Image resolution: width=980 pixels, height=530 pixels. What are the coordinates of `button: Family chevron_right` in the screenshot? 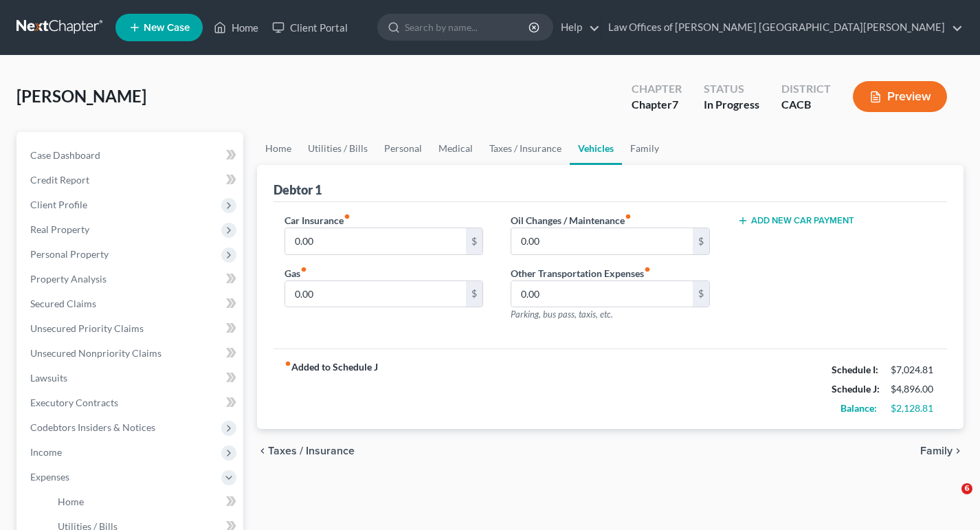 It's located at (941, 450).